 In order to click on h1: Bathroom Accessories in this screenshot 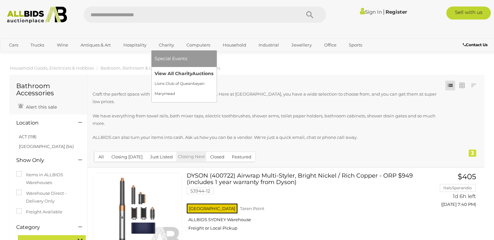, I will do `click(48, 89)`.